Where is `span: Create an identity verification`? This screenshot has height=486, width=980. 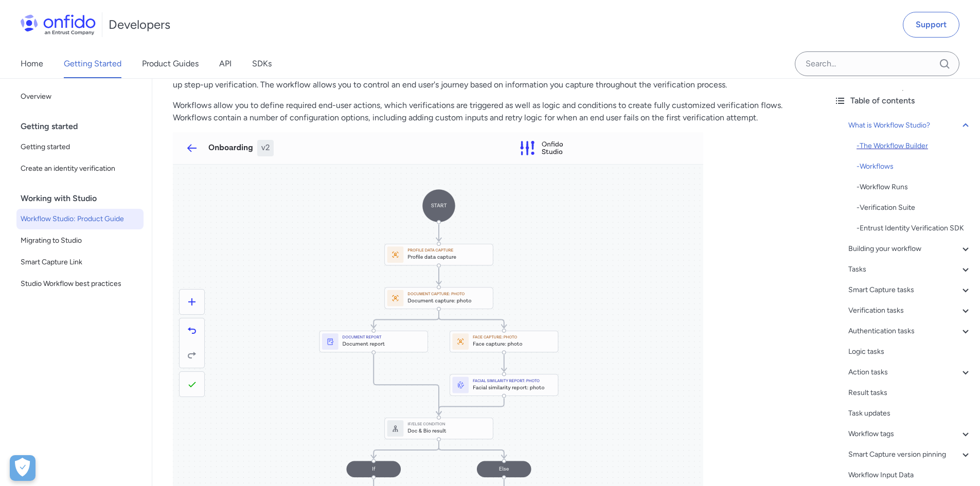
span: Create an identity verification is located at coordinates (80, 169).